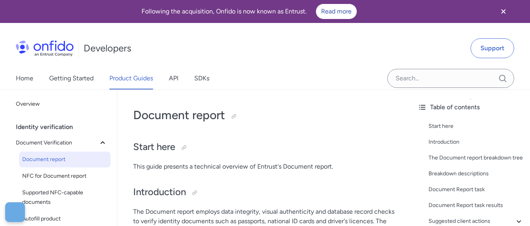  What do you see at coordinates (476, 174) in the screenshot?
I see `a: Breakdown descriptions` at bounding box center [476, 174].